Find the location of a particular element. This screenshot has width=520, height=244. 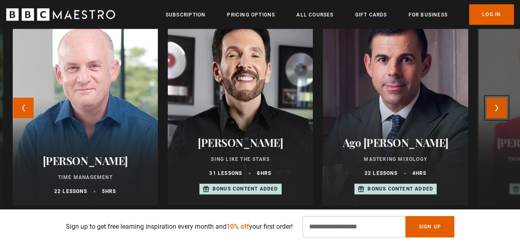

p: Time Management is located at coordinates (85, 177).